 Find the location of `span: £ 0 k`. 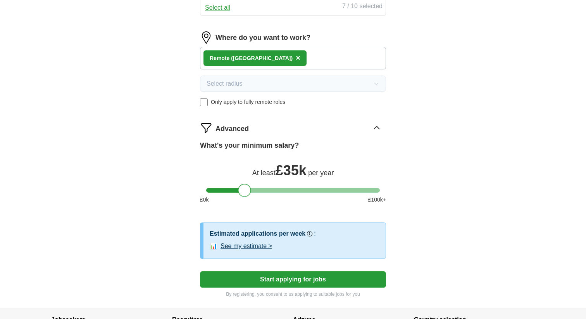

span: £ 0 k is located at coordinates (204, 199).